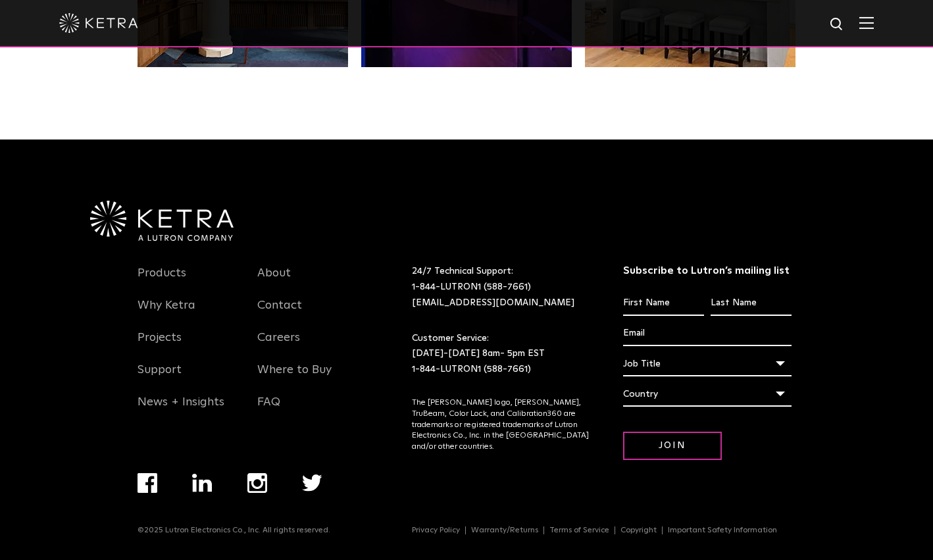 Image resolution: width=933 pixels, height=560 pixels. What do you see at coordinates (159, 346) in the screenshot?
I see `a: Projects` at bounding box center [159, 346].